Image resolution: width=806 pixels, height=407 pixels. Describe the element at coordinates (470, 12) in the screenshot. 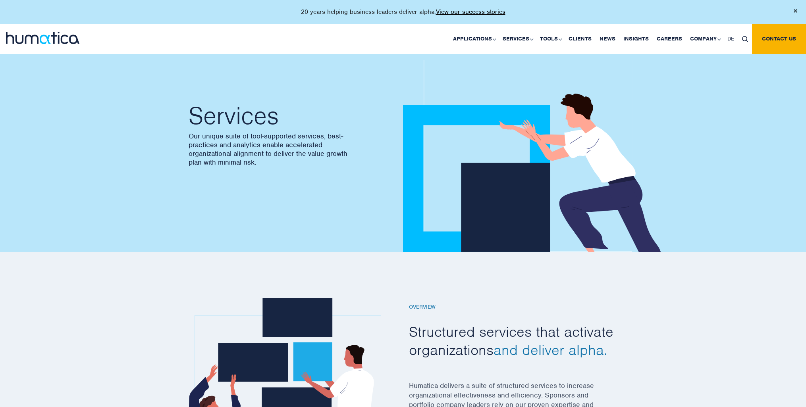

I see `a: View our success stories` at that location.